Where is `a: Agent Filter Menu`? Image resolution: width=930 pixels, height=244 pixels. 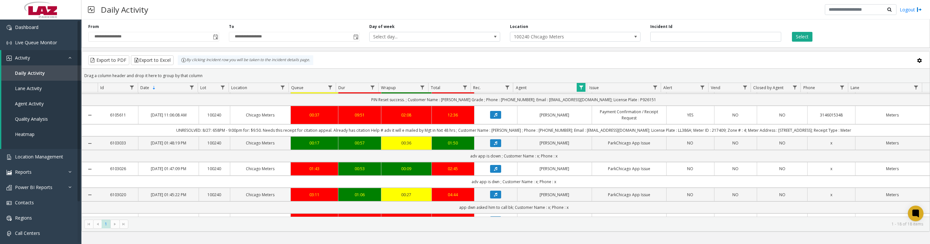
a: Agent Filter Menu is located at coordinates (581, 87).